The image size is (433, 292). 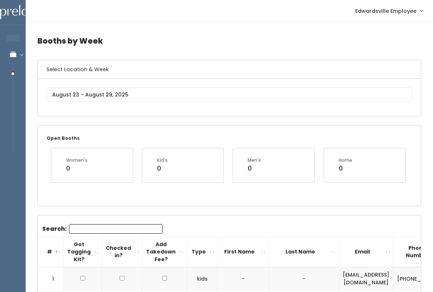 I want to click on td: kids, so click(x=202, y=278).